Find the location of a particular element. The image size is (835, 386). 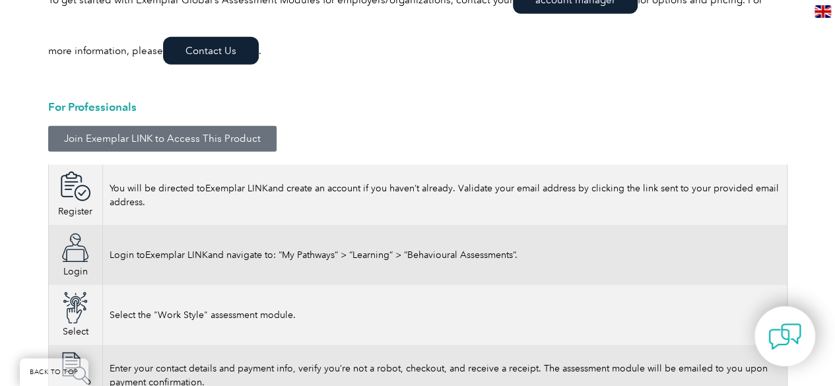

td: You will be directed to and create an account if you haven’t already. Validate your email address... is located at coordinates (444, 195).